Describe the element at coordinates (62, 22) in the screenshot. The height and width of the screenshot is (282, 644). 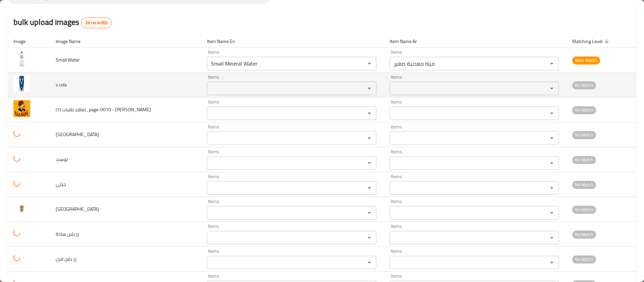
I see `h2: bulk upload images` at that location.